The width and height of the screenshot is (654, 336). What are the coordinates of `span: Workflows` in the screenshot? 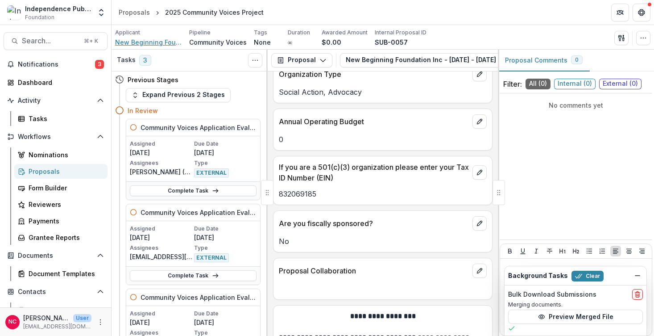 It's located at (55, 137).